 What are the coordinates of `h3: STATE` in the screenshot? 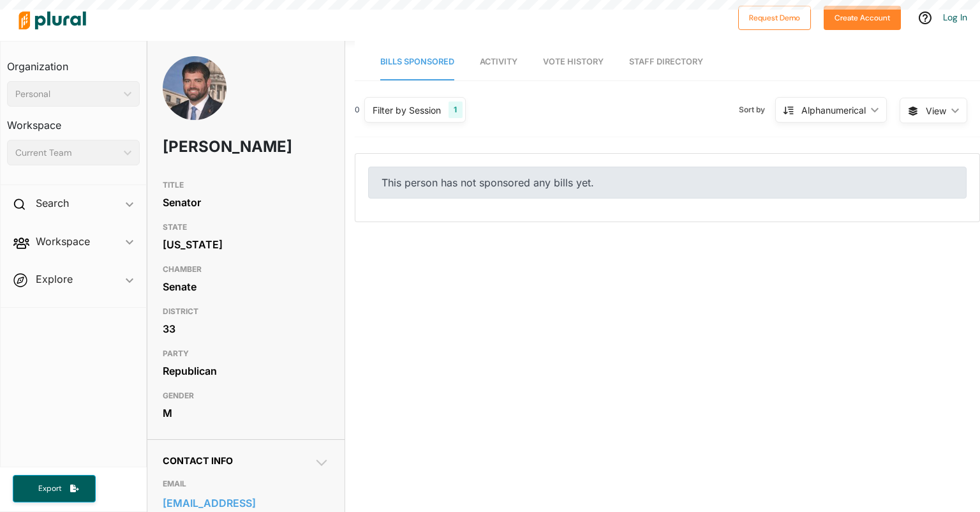 It's located at (246, 227).